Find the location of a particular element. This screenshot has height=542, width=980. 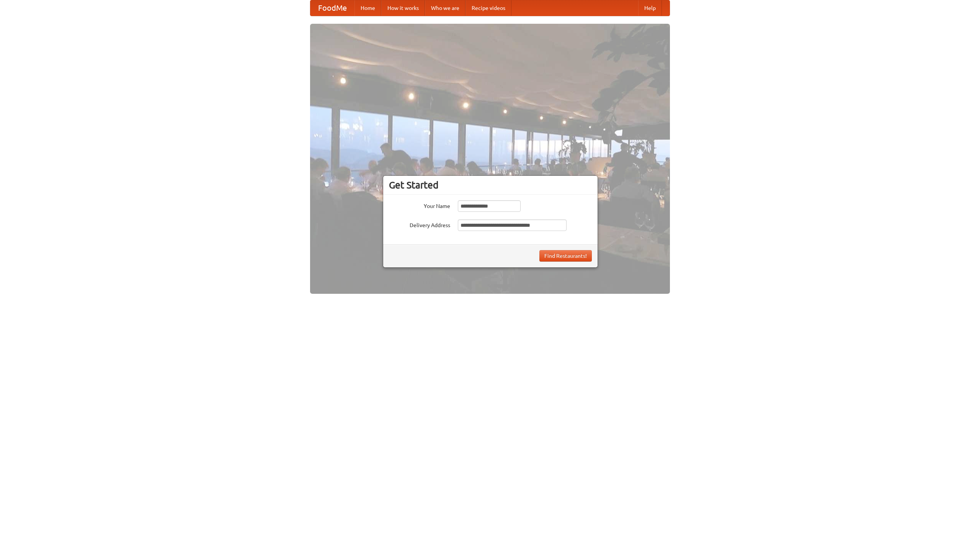

a: How it works is located at coordinates (403, 8).